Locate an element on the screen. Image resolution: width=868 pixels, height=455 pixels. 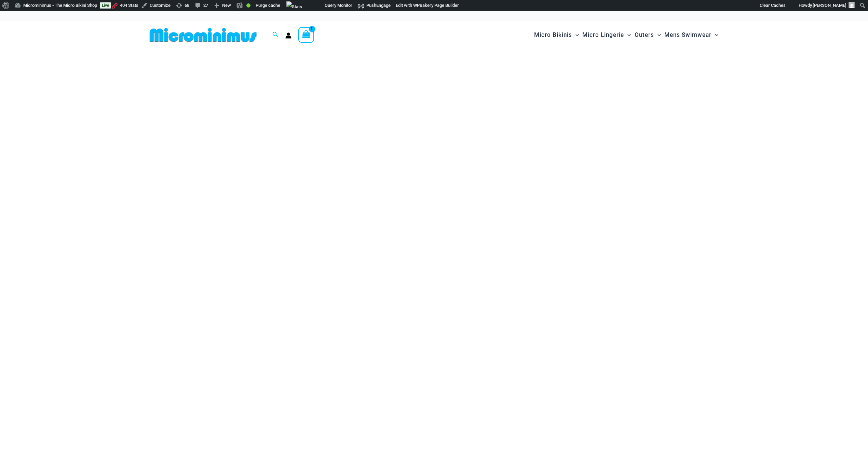
a: OutersMenu ToggleMenu Toggle is located at coordinates (648, 35).